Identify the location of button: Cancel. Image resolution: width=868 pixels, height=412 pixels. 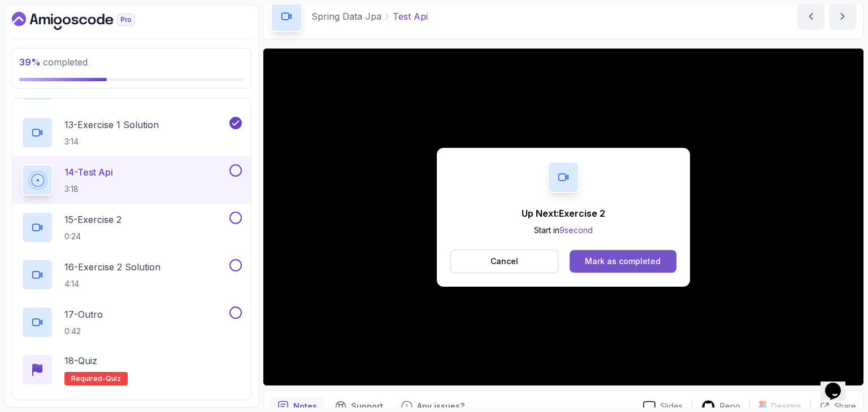
(504, 261).